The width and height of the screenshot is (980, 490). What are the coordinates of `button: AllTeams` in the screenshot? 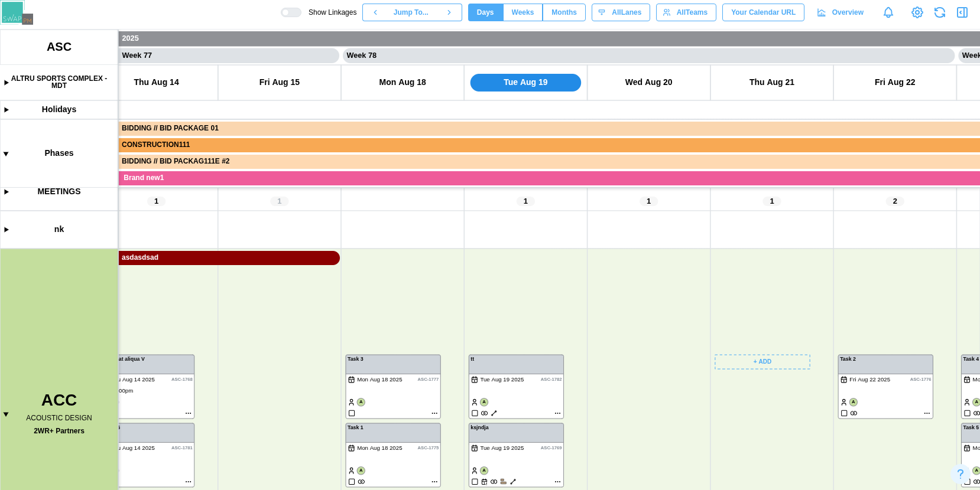 It's located at (686, 12).